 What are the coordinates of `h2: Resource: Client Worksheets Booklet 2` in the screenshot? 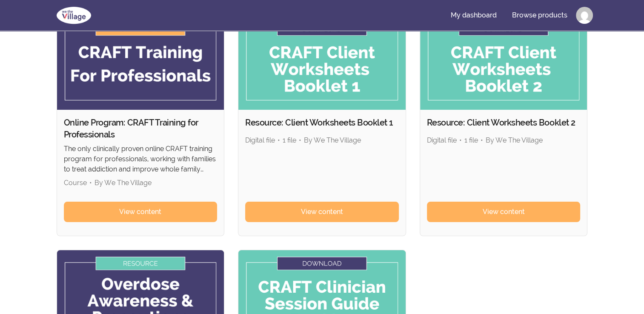 It's located at (503, 123).